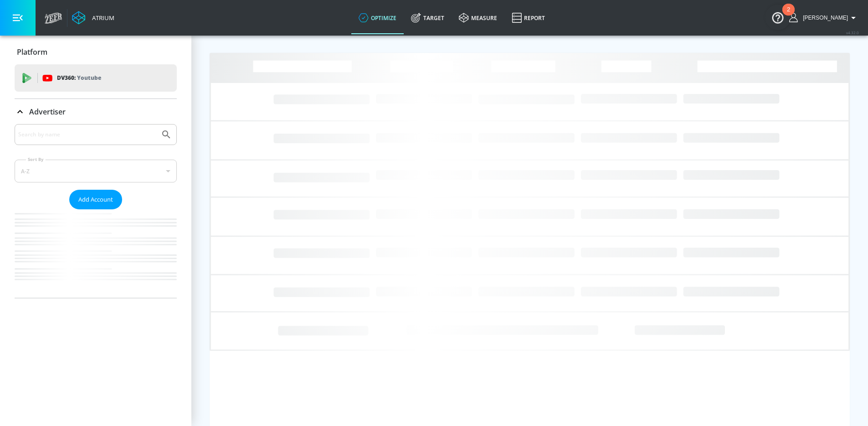  I want to click on span: login as: wayne.auduong@zefr.com, so click(824, 18).